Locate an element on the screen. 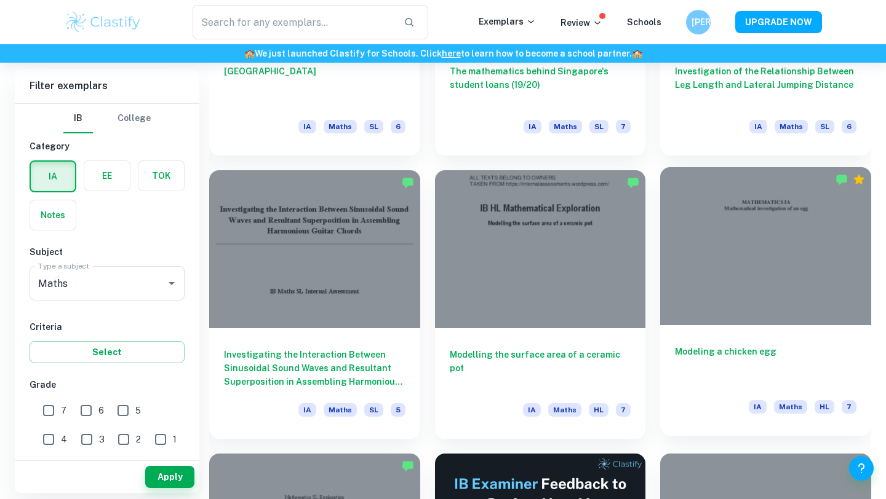 The image size is (886, 499). button: Open is located at coordinates (172, 284).